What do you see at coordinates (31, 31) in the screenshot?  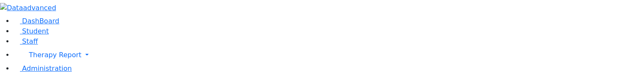 I see `a: Student` at bounding box center [31, 31].